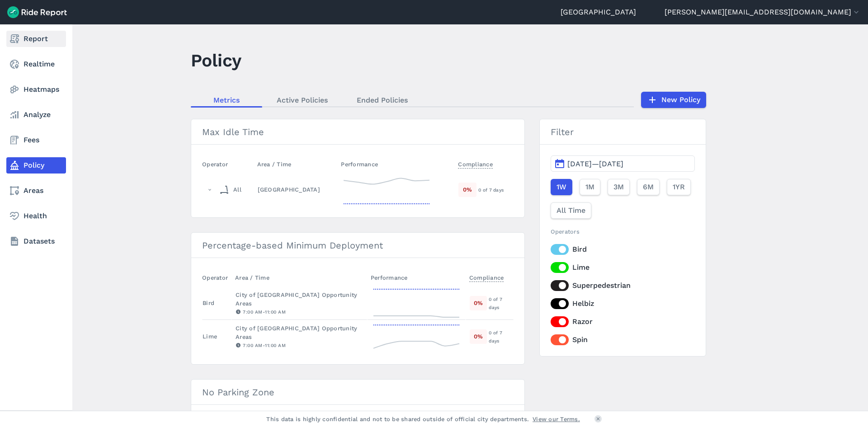 The width and height of the screenshot is (868, 427). What do you see at coordinates (679, 187) in the screenshot?
I see `button: 1YR` at bounding box center [679, 187].